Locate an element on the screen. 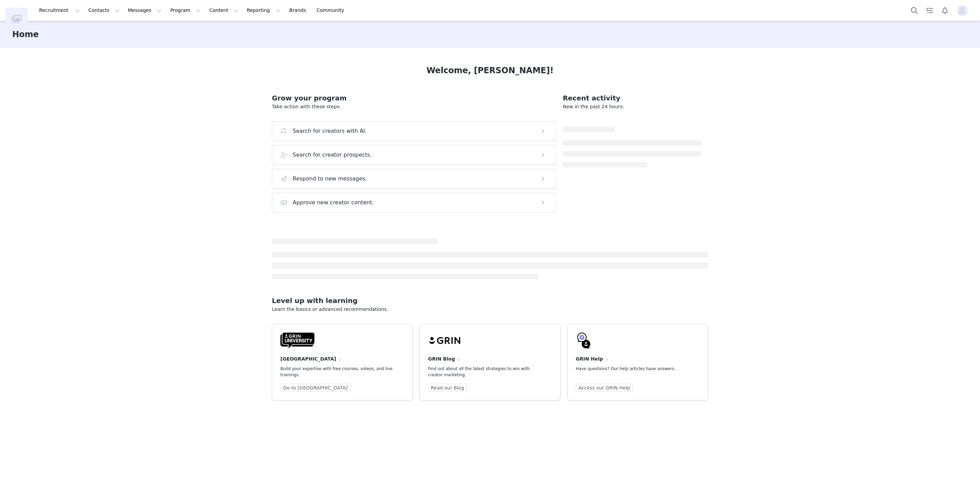  p: Build your expertise with free courses, videos, and live trainings. is located at coordinates (337, 372).